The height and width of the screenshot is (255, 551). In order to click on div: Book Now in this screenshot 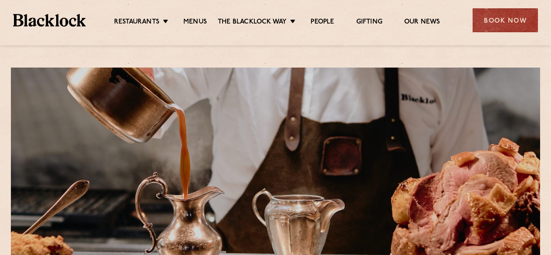, I will do `click(506, 20)`.